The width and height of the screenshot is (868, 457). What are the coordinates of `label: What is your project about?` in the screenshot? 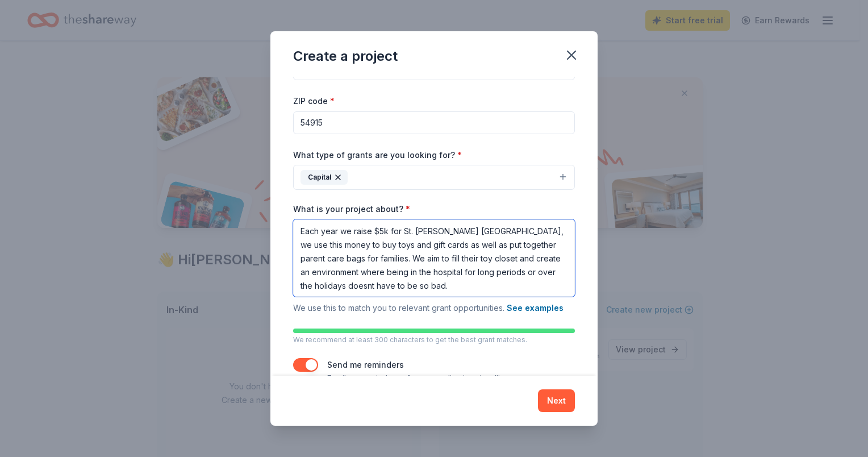 It's located at (352, 209).